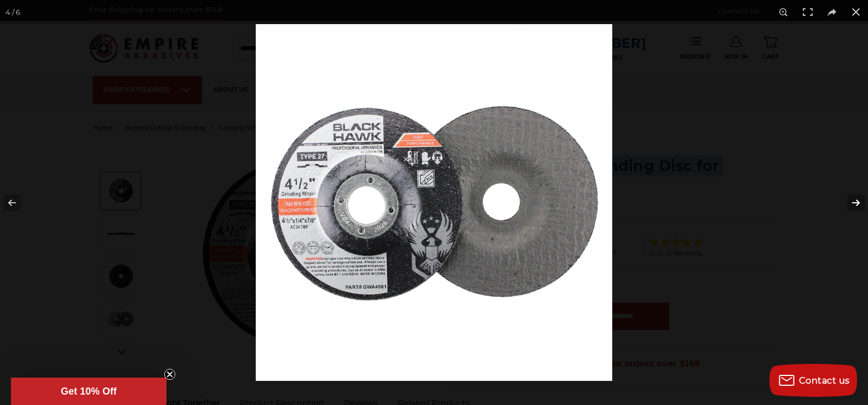 This screenshot has height=405, width=868. Describe the element at coordinates (813, 380) in the screenshot. I see `button: Contact us` at that location.